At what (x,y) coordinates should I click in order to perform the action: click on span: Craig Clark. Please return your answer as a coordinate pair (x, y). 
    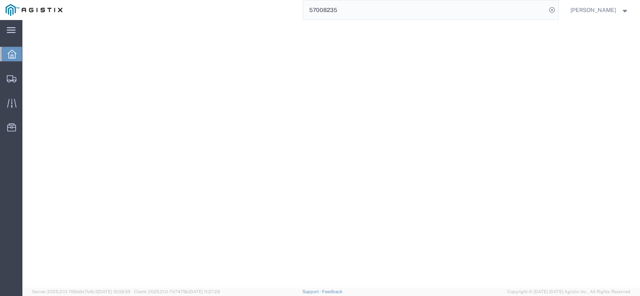
    Looking at the image, I should click on (593, 10).